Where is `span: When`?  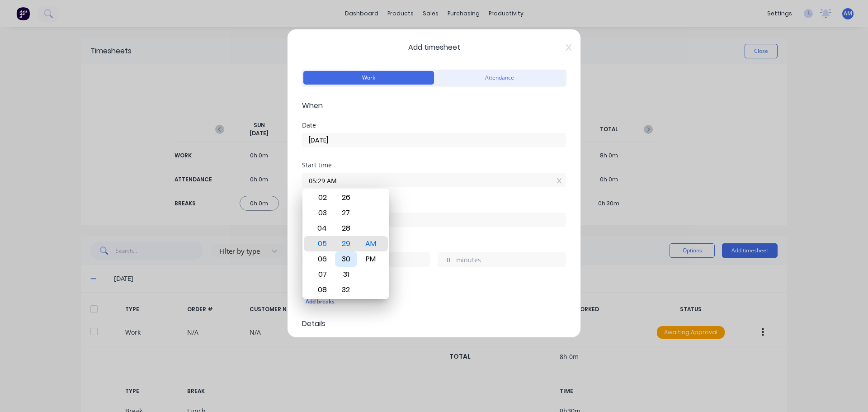 span: When is located at coordinates (434, 106).